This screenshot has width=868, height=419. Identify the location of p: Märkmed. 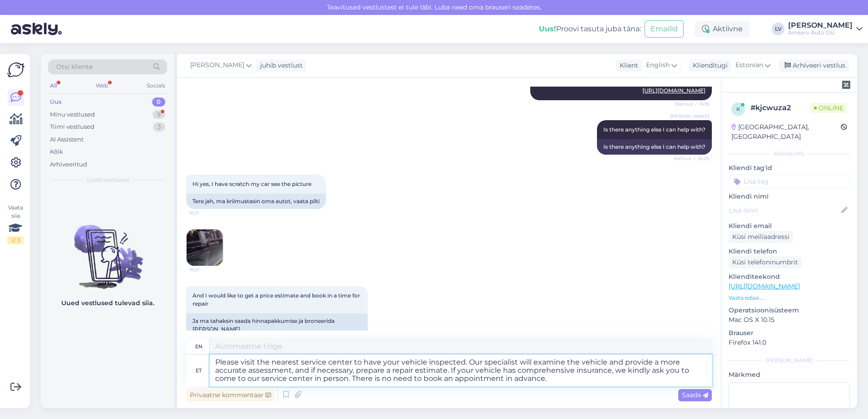
(789, 375).